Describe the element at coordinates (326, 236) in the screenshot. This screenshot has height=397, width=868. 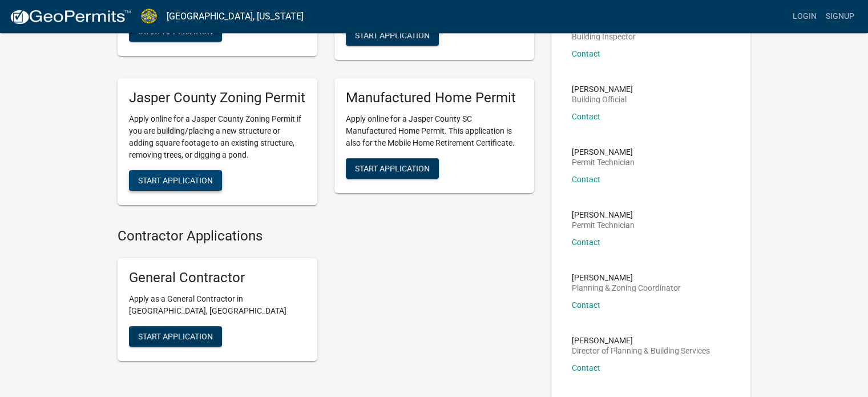
I see `h4: Contractor Applications` at that location.